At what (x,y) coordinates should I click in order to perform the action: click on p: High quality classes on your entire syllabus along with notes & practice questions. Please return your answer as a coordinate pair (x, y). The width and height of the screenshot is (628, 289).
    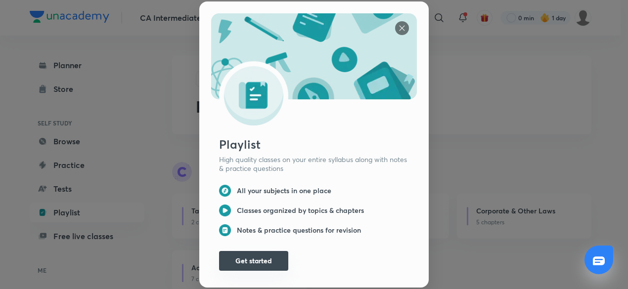
    Looking at the image, I should click on (314, 164).